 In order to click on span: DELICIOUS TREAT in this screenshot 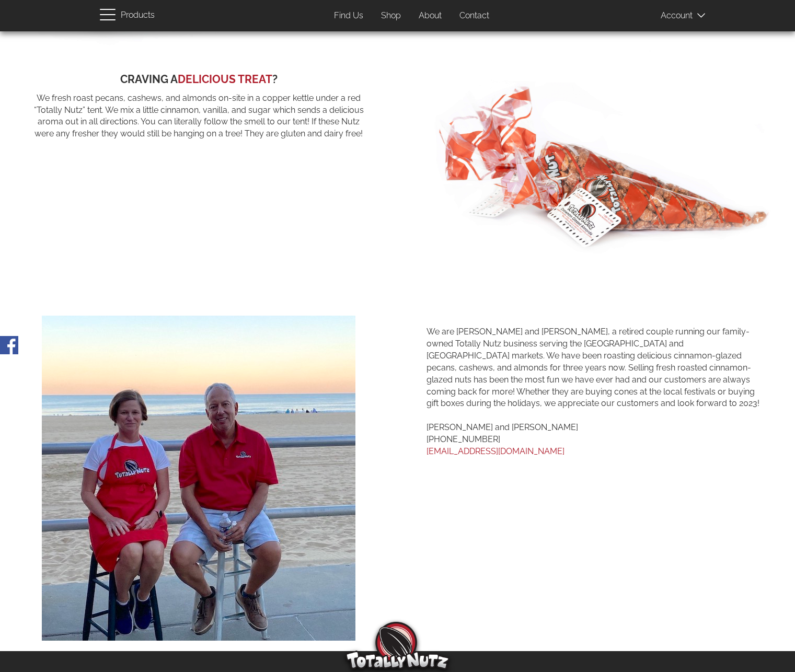, I will do `click(225, 79)`.